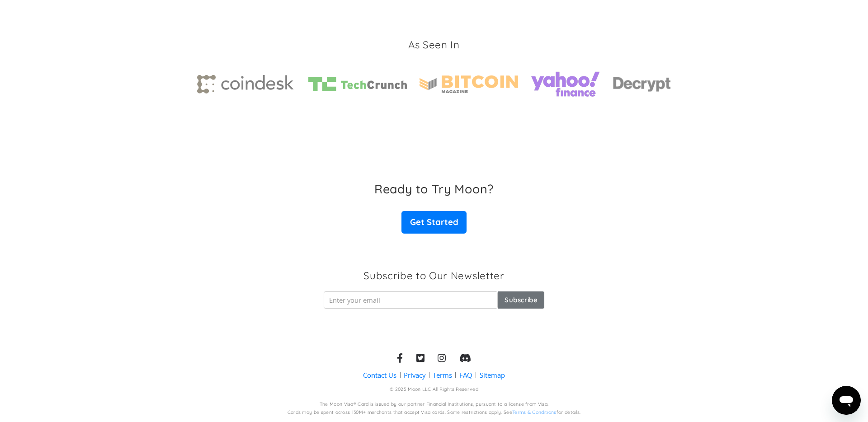  I want to click on img: TechCrunch, so click(358, 84).